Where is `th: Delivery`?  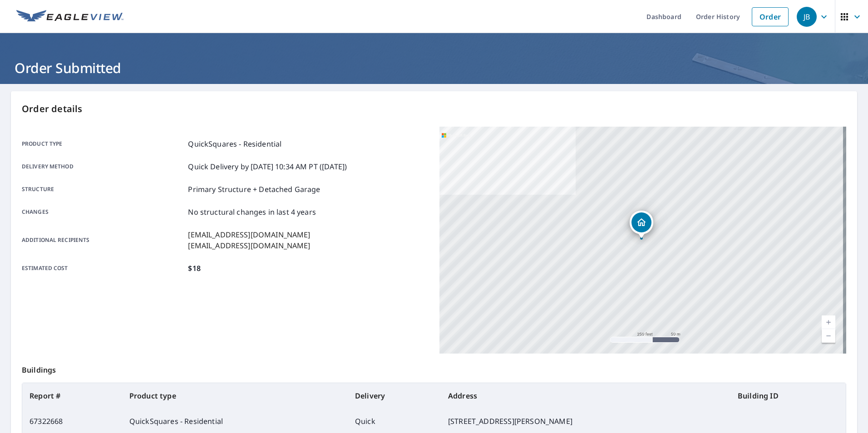
th: Delivery is located at coordinates (394, 395).